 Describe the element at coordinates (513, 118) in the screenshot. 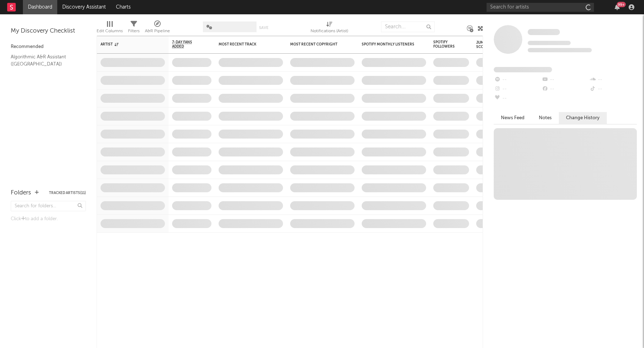

I see `button: News Feed` at that location.